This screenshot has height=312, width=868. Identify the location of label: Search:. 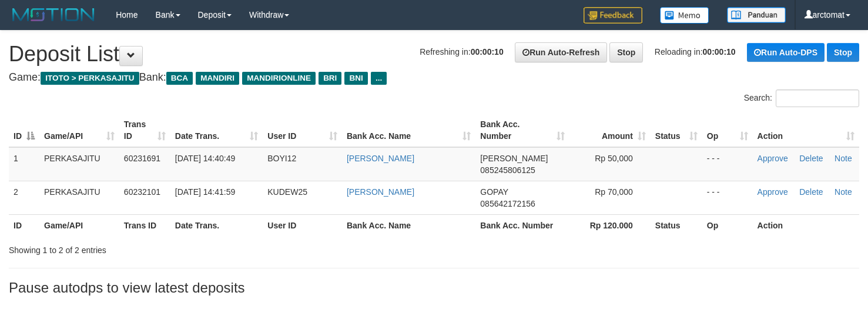
(802, 98).